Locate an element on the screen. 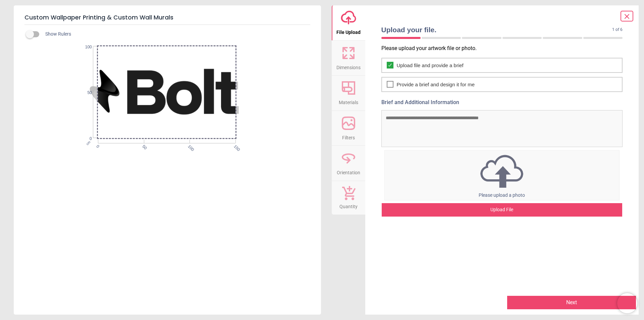 This screenshot has height=320, width=644. label: Brief and Additional Information is located at coordinates (502, 103).